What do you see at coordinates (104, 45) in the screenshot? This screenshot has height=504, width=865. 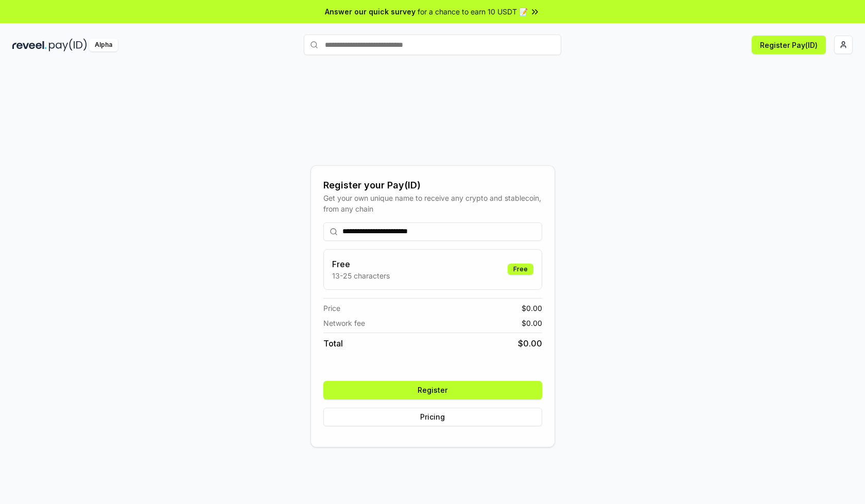 I see `div: Alpha` at bounding box center [104, 45].